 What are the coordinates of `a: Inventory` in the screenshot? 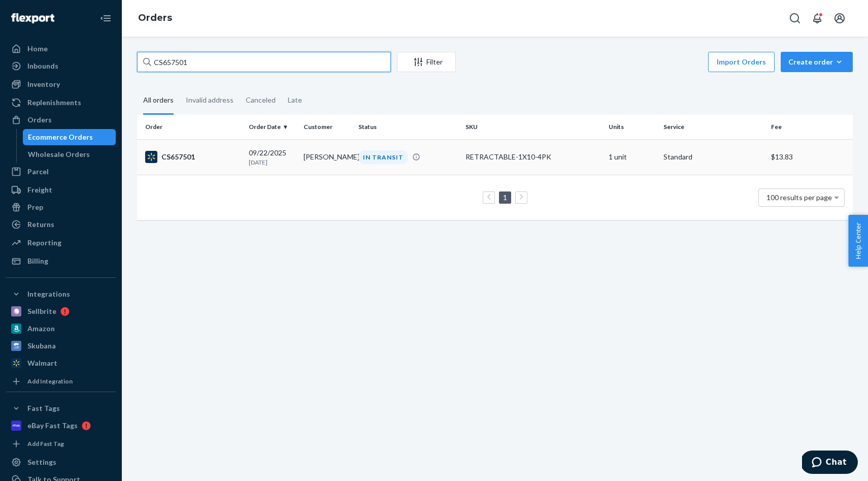 It's located at (61, 85).